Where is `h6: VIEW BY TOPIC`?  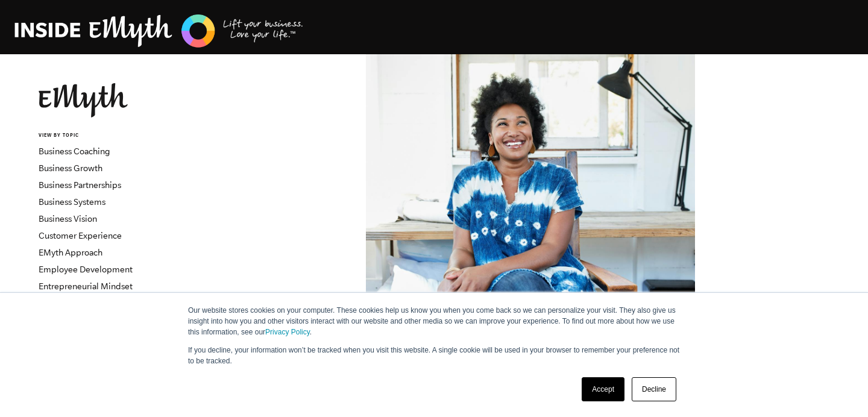 h6: VIEW BY TOPIC is located at coordinates (111, 135).